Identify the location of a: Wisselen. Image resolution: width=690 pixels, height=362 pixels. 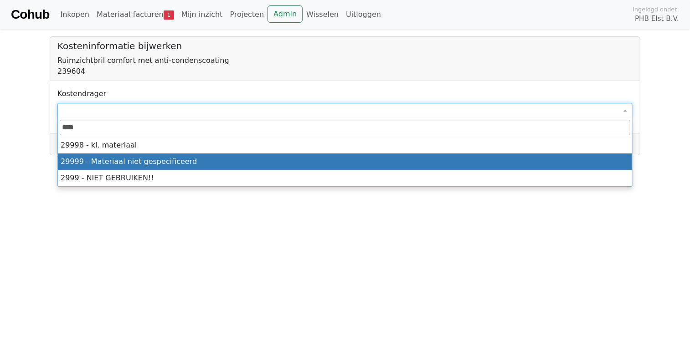
(322, 15).